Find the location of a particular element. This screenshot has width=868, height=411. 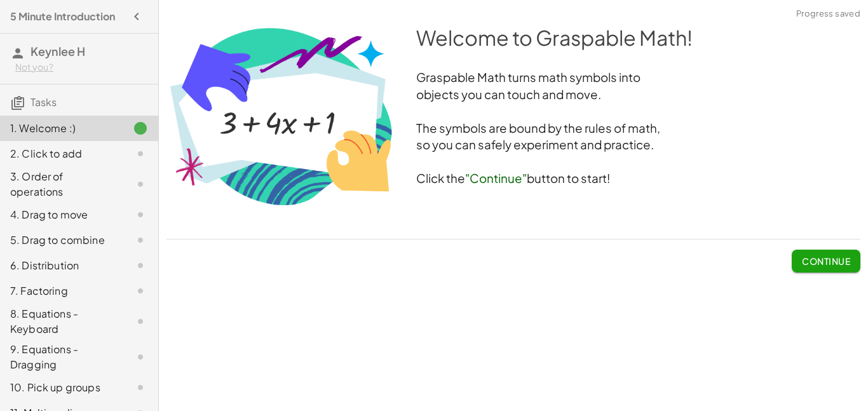

h3: Graspable Math turns math symbols into is located at coordinates (513, 78).